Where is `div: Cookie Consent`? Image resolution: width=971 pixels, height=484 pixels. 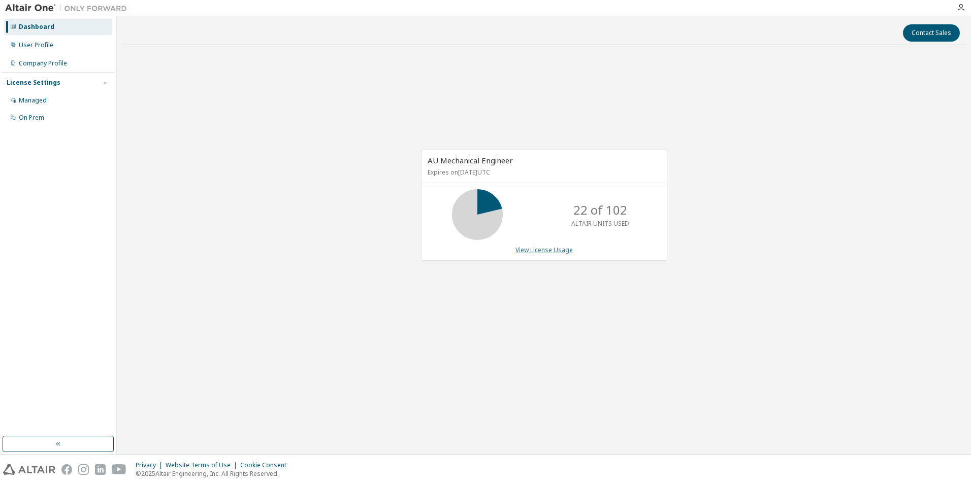 div: Cookie Consent is located at coordinates (266, 466).